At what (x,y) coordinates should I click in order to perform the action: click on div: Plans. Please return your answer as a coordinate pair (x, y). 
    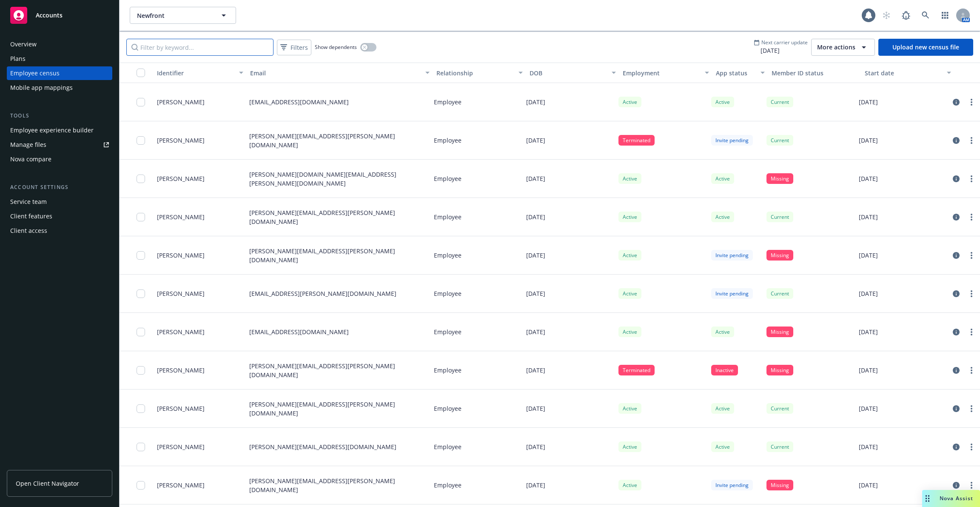
    Looking at the image, I should click on (18, 58).